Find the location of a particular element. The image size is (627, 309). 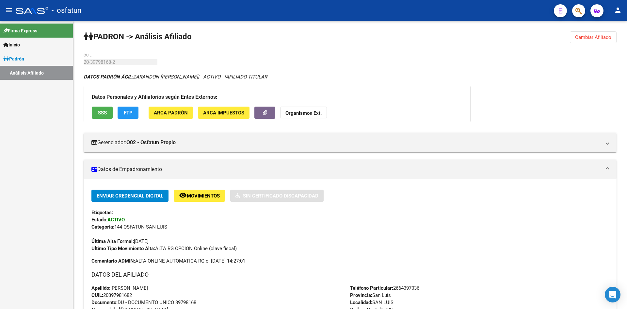

strong: Documento: is located at coordinates (104, 302).